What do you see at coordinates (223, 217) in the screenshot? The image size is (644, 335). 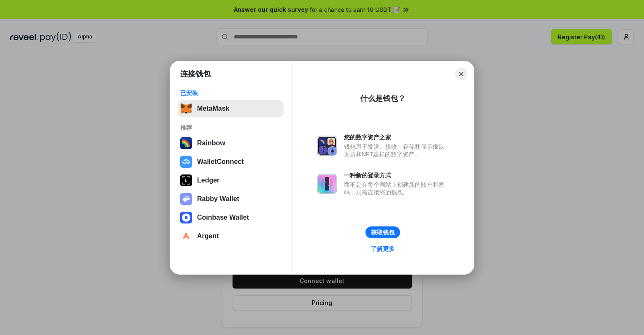 I see `div: Coinbase Wallet` at bounding box center [223, 217].